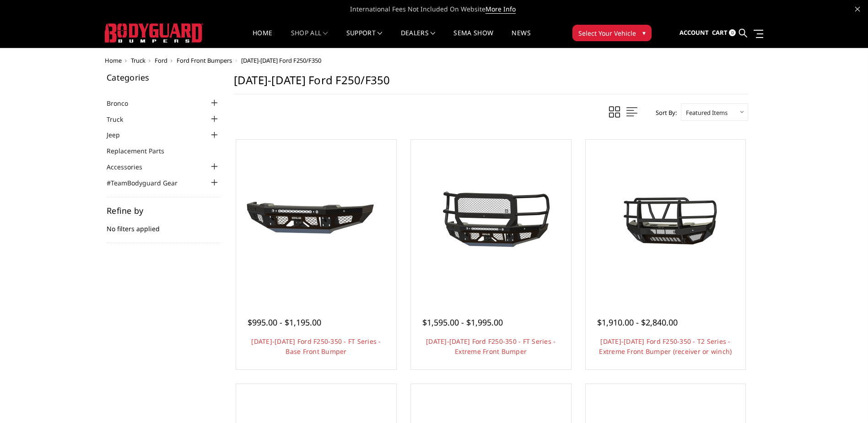 The height and width of the screenshot is (423, 868). I want to click on label: Sort By:, so click(664, 113).